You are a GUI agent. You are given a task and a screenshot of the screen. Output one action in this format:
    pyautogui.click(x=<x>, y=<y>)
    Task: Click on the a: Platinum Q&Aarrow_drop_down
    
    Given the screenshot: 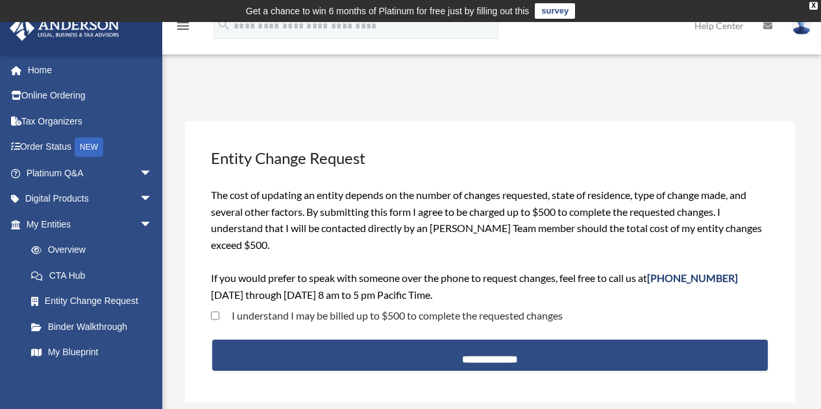 What is the action you would take?
    pyautogui.click(x=90, y=173)
    